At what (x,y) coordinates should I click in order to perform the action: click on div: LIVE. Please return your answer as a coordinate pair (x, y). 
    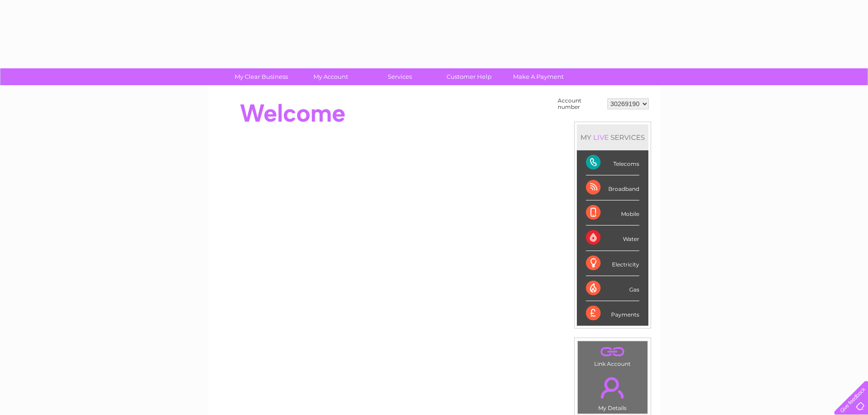
    Looking at the image, I should click on (601, 137).